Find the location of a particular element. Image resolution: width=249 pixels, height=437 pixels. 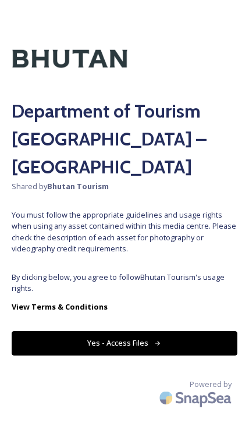

span: Powered by is located at coordinates (211, 384).